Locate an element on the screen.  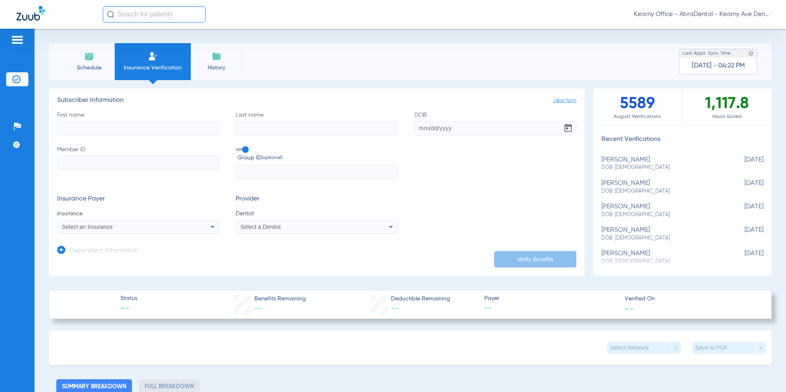
img: History is located at coordinates (217, 56).